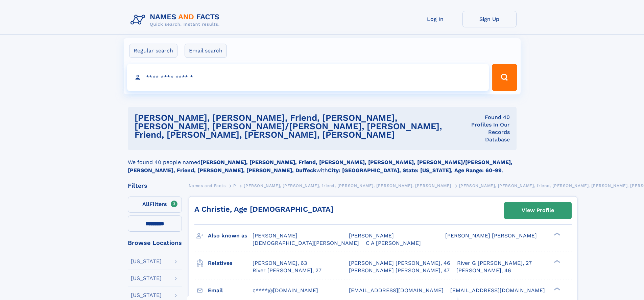  I want to click on img: Logo Names and Facts, so click(176, 20).